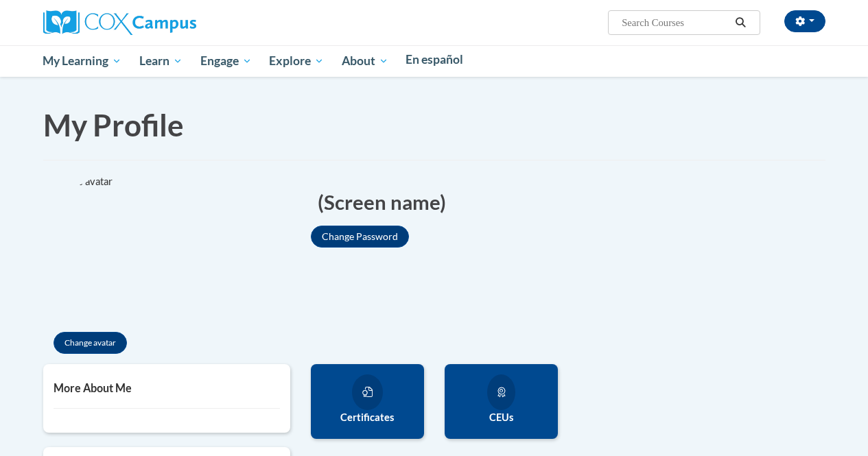 The image size is (868, 456). Describe the element at coordinates (119, 22) in the screenshot. I see `img: Cox Campus` at that location.